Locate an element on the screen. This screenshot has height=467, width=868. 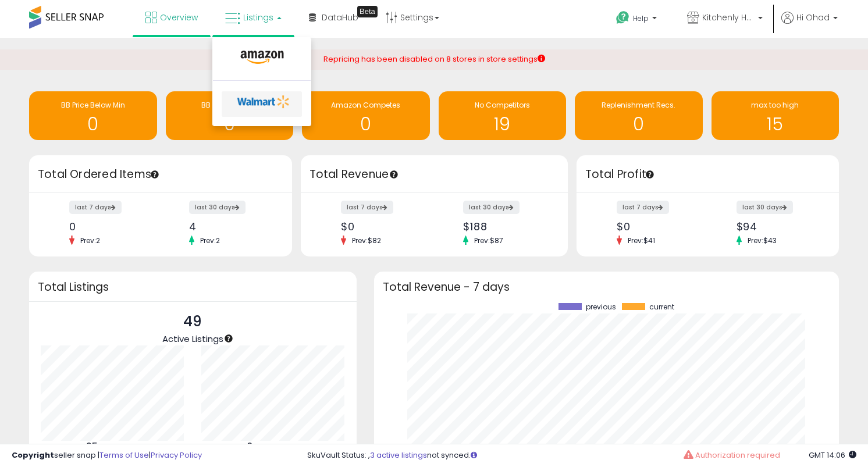
a: Replenishment Recs. 0 is located at coordinates (639, 116).